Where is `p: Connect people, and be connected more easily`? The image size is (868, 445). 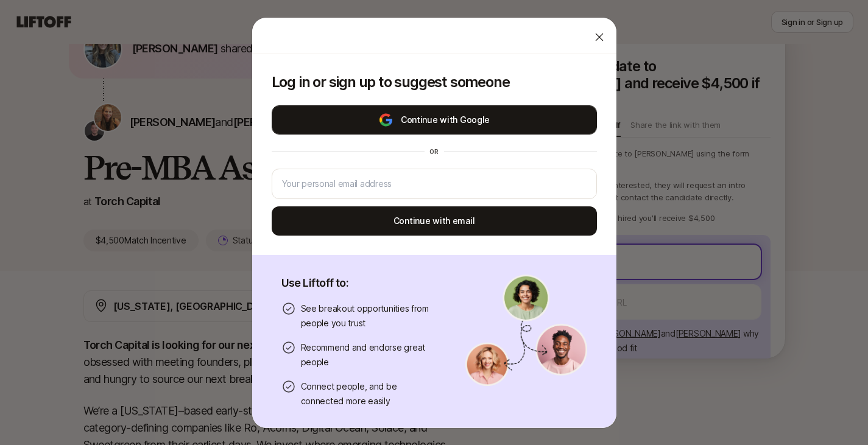
p: Connect people, and be connected more easily is located at coordinates (368, 394).